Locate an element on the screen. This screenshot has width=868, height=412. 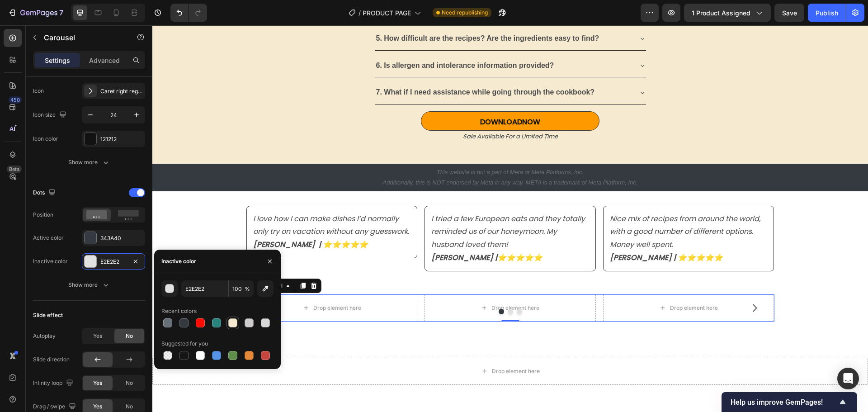
span: PRODUCT PAGE is located at coordinates (386, 12).